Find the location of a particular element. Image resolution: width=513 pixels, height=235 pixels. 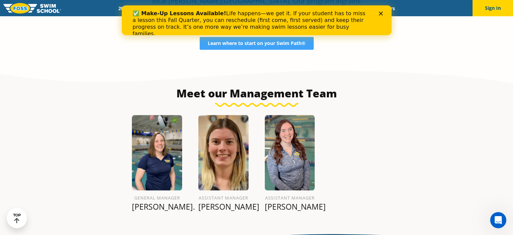

a: 2025 Calendar is located at coordinates (134, 8).